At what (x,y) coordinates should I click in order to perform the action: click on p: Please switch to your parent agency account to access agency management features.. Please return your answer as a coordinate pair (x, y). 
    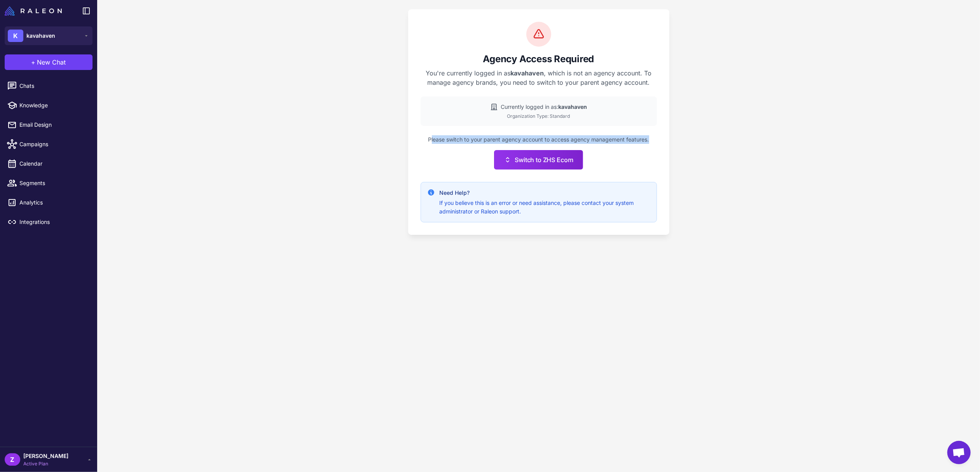
    Looking at the image, I should click on (539, 139).